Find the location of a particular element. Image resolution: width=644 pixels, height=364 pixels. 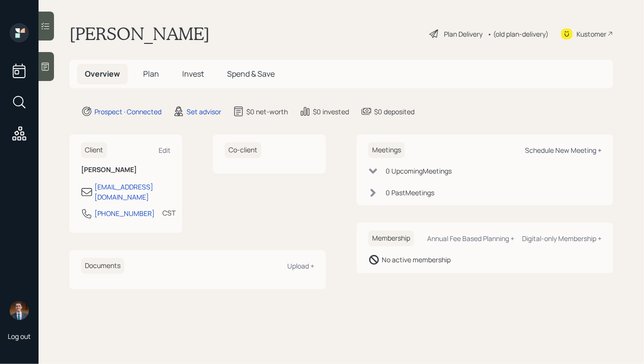

h6: Client is located at coordinates (94, 150).